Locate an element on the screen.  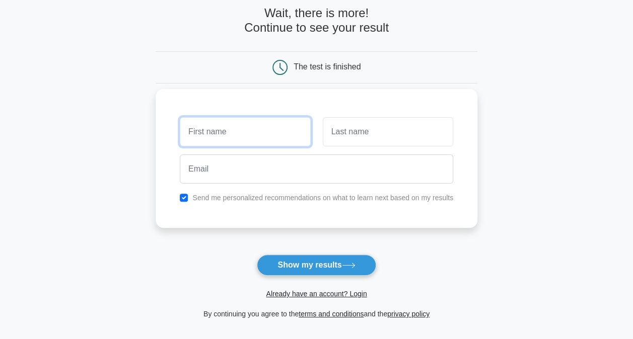
a: Already have an account? Login is located at coordinates (316, 294).